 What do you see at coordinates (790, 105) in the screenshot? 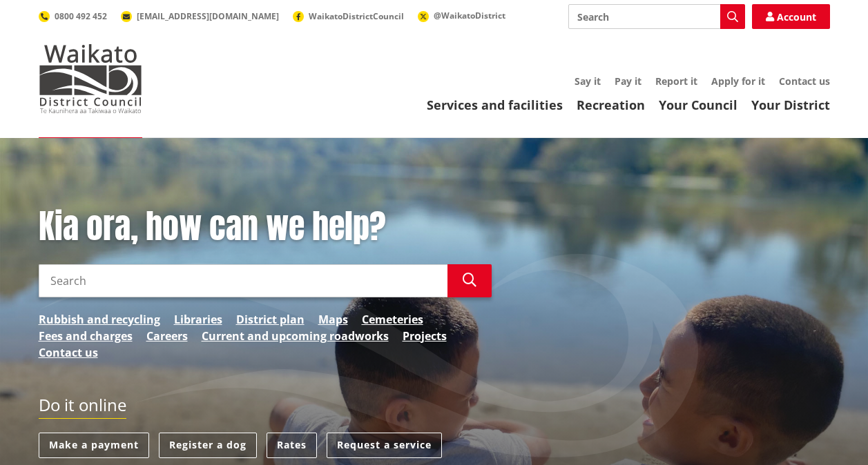
I see `a: Your District` at bounding box center [790, 105].